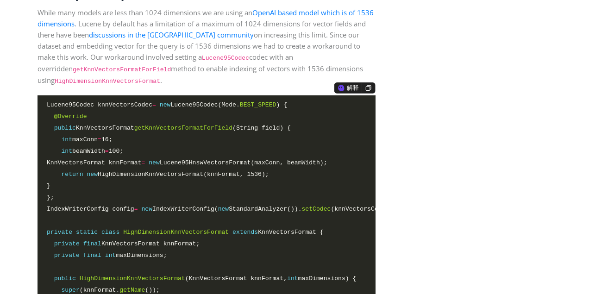  I want to click on span: extends, so click(245, 232).